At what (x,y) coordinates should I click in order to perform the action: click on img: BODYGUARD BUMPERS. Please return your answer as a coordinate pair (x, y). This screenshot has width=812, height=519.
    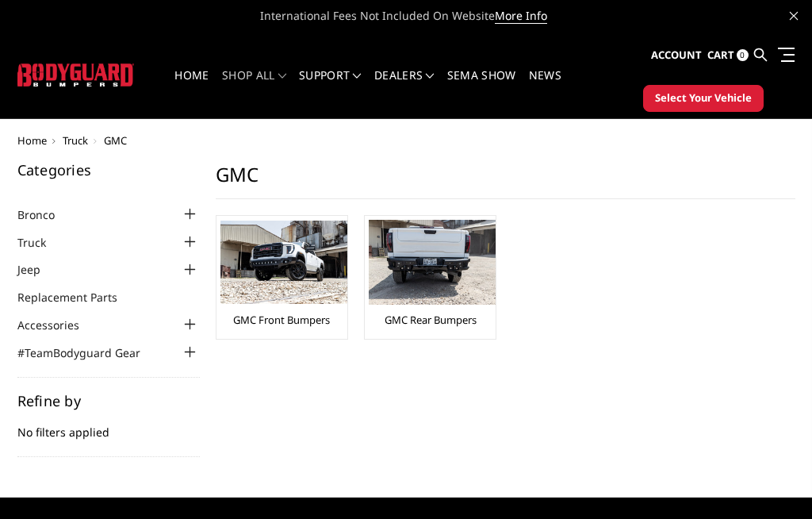
    Looking at the image, I should click on (75, 74).